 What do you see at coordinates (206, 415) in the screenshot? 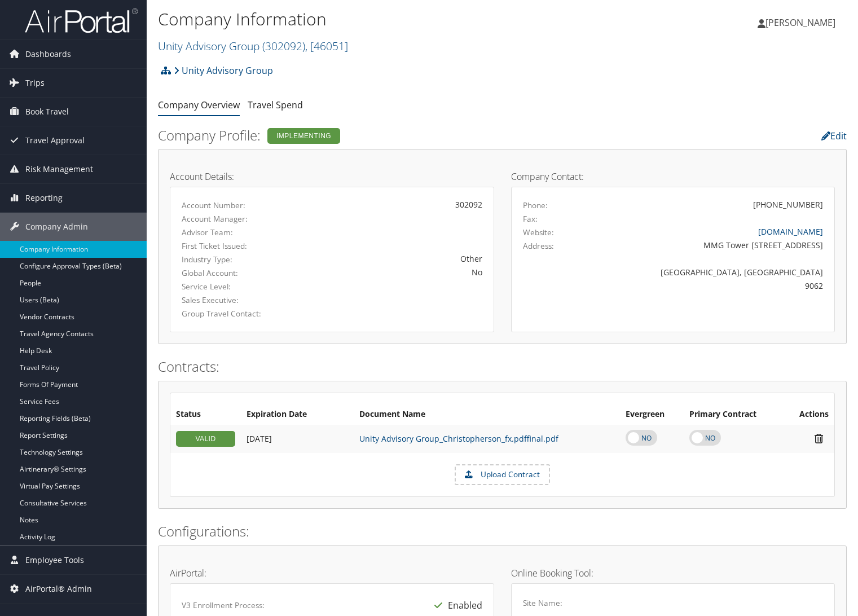
I see `th: Status` at bounding box center [206, 415].